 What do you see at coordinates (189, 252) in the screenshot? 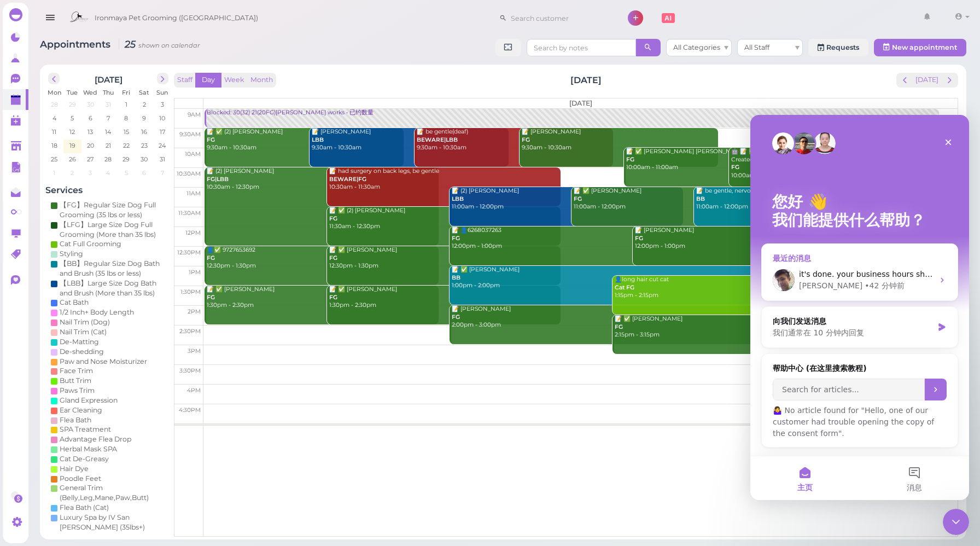
I see `span: 12:30pm` at bounding box center [189, 252].